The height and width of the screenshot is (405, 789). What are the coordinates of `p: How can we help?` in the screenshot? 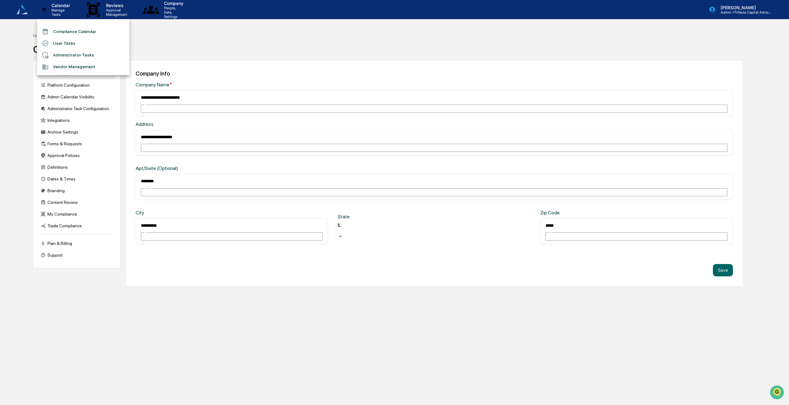 It's located at (59, 18).